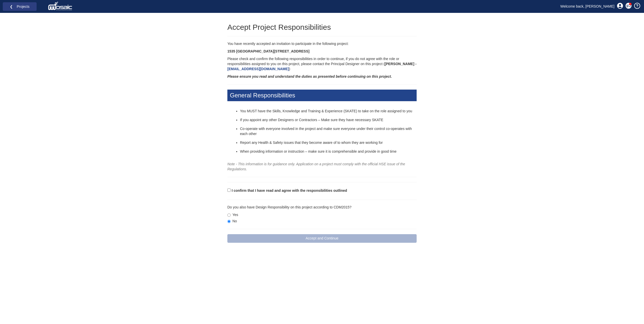 The height and width of the screenshot is (324, 644). Describe the element at coordinates (322, 44) in the screenshot. I see `p: You have recently accepted an invitation to participate in the following project:` at that location.